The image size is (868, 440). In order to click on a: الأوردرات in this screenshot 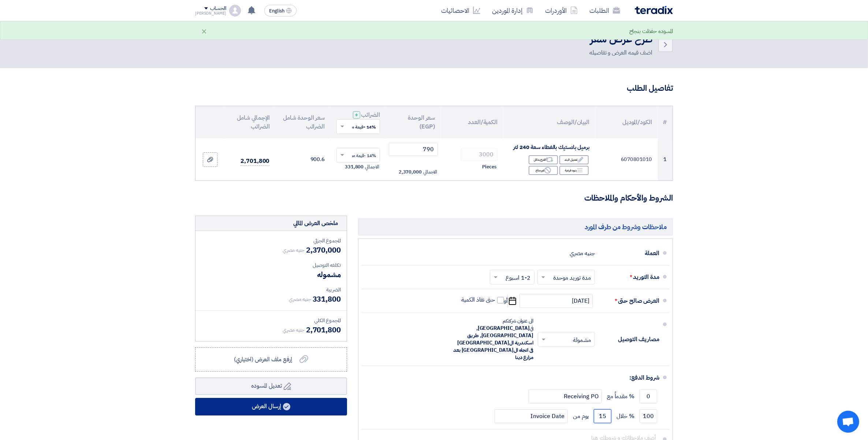, I will do `click(561, 10)`.